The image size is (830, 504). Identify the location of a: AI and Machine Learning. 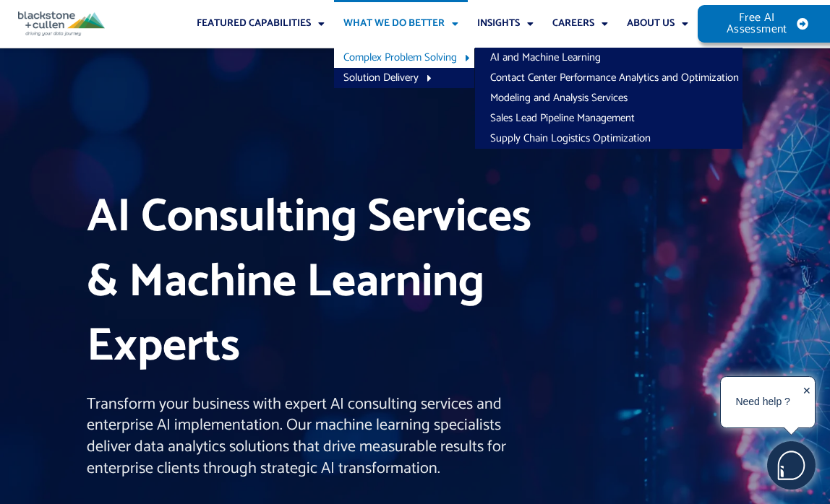
(608, 58).